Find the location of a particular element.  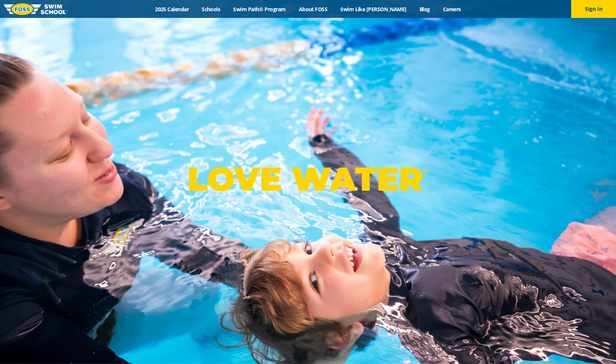

p: LOVE WATER is located at coordinates (308, 179).